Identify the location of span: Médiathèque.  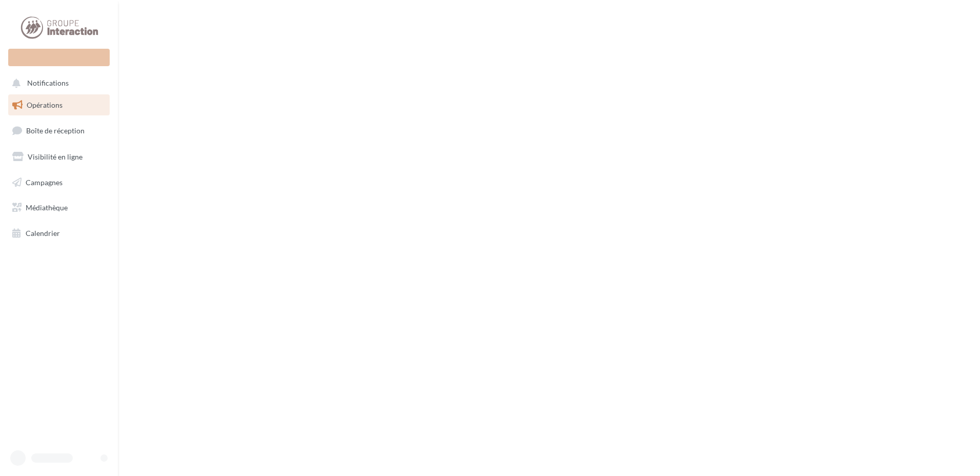
(47, 207).